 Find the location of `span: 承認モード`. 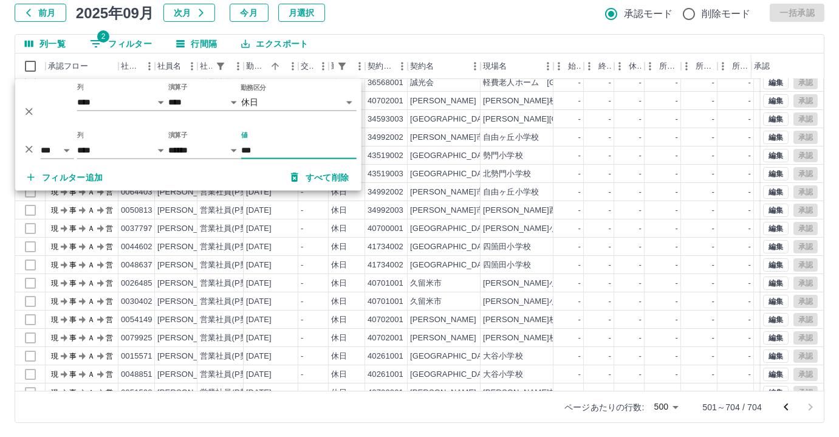

span: 承認モード is located at coordinates (648, 14).